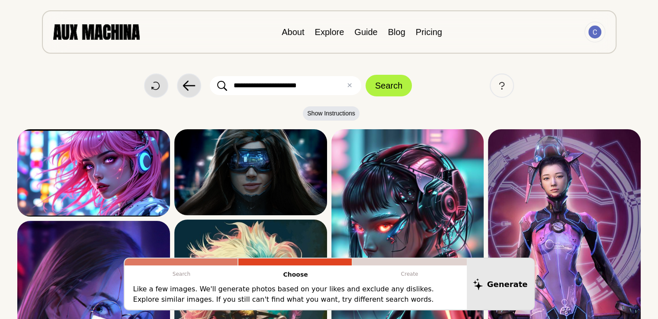 This screenshot has height=319, width=658. I want to click on a: About, so click(293, 32).